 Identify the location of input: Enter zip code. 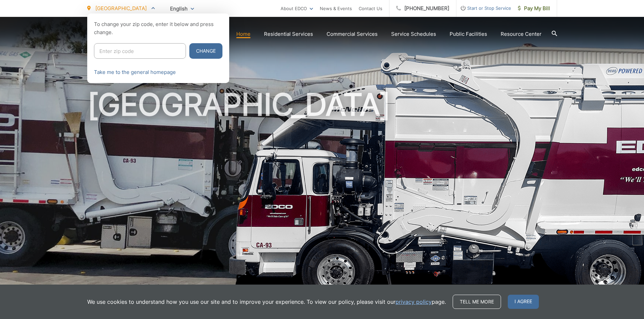
(140, 51).